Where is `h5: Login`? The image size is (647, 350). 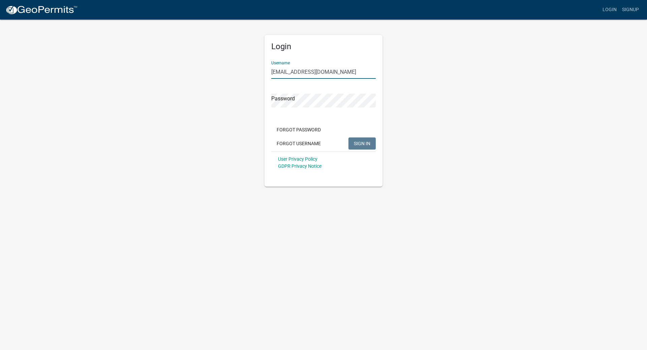 h5: Login is located at coordinates (324, 47).